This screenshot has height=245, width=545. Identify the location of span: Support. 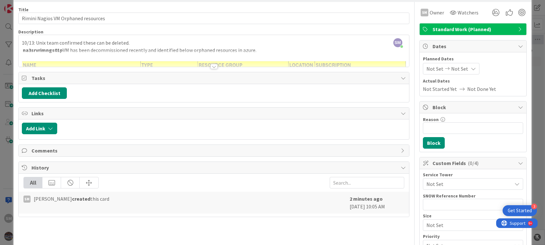
(21, 5).